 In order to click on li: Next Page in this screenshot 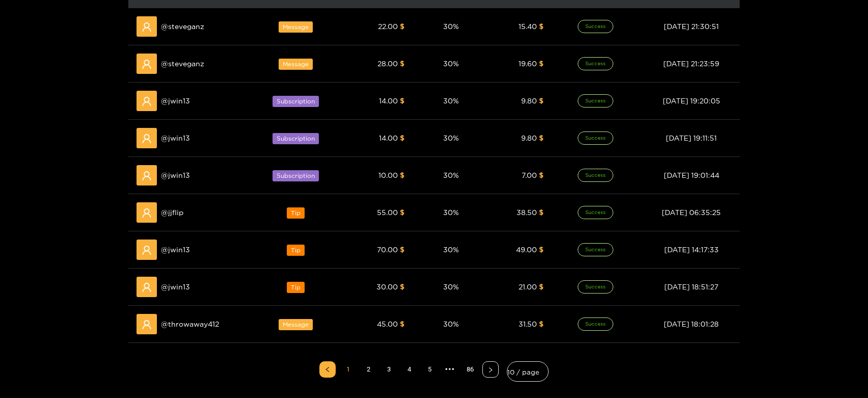, I will do `click(490, 369)`.